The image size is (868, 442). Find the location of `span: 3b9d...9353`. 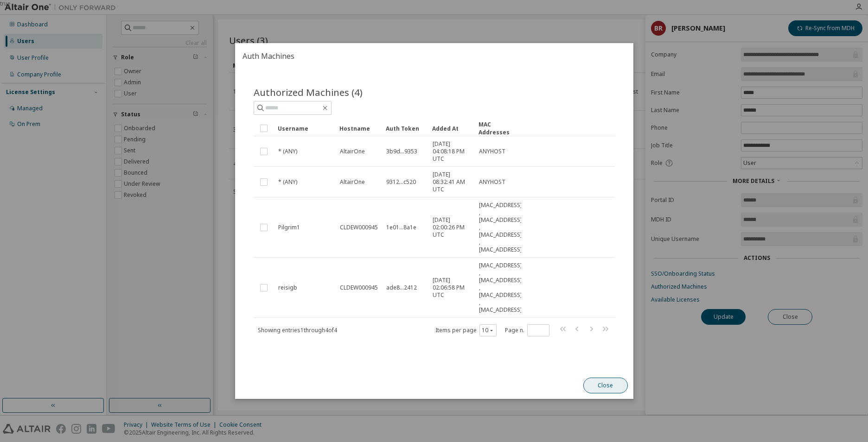

span: 3b9d...9353 is located at coordinates (401, 151).